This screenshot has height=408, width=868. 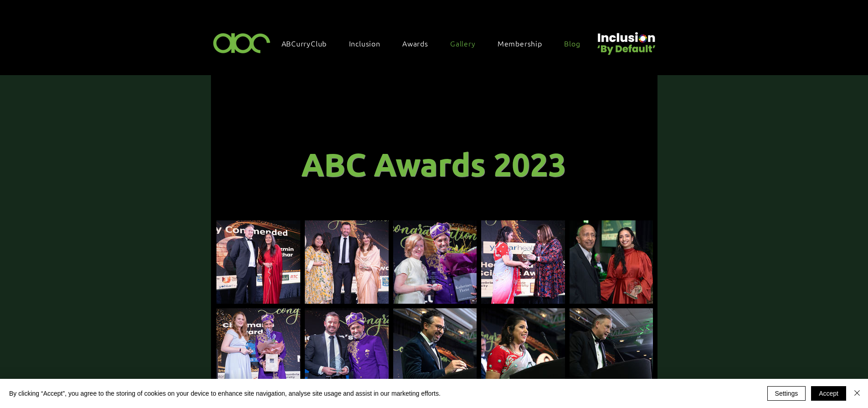 I want to click on div: Inclusion, so click(x=369, y=43).